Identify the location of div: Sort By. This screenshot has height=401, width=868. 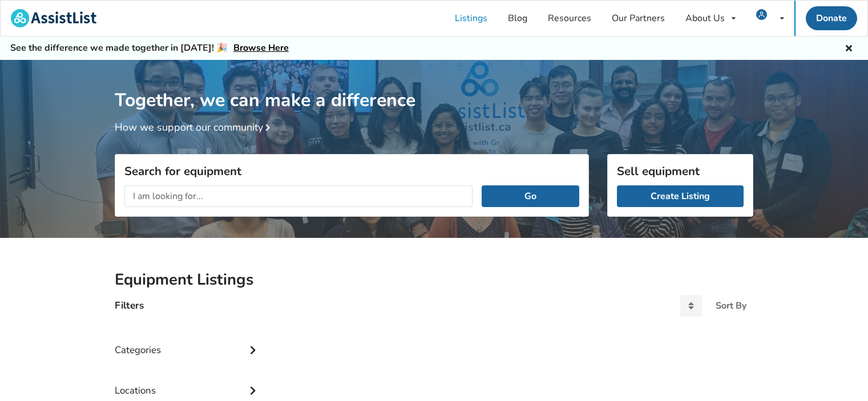
(731, 305).